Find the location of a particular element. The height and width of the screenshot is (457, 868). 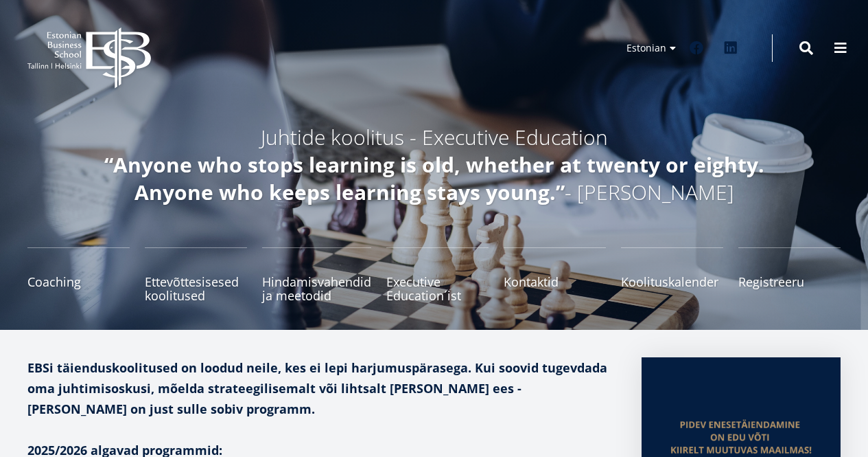

a: Linkedin is located at coordinates (731, 48).